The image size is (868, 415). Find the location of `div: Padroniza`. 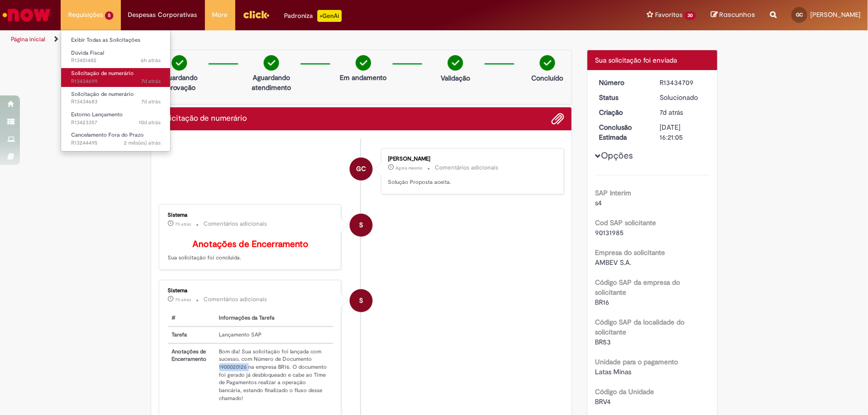

div: Padroniza is located at coordinates (313, 16).